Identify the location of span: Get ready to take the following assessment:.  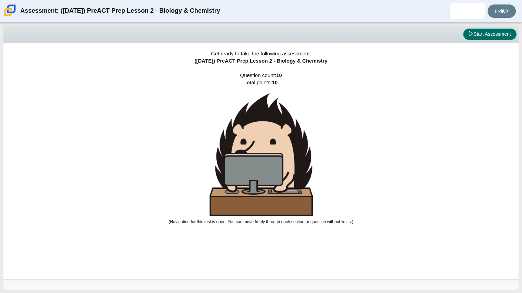
(261, 53).